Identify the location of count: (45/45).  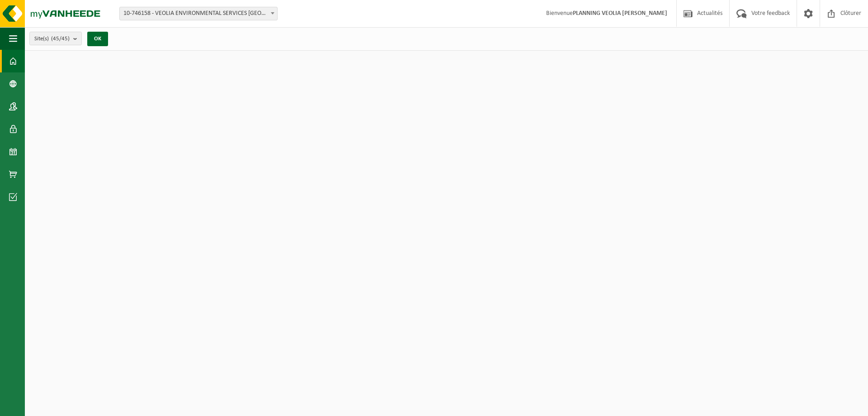
(60, 38).